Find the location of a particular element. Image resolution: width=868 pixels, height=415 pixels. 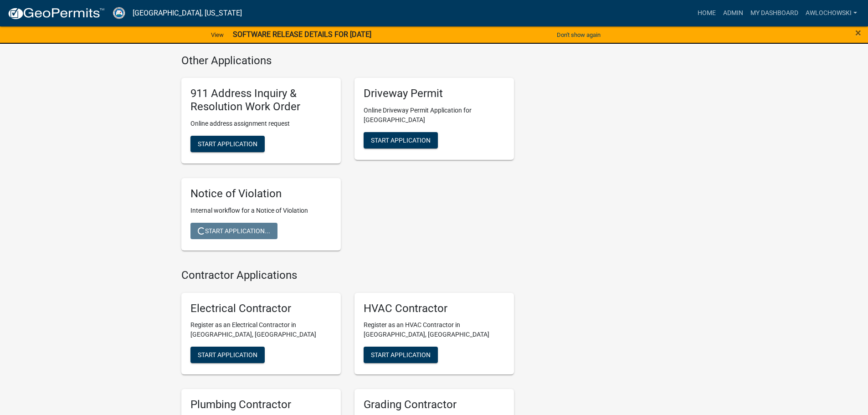

a: awlochowski is located at coordinates (831, 14).